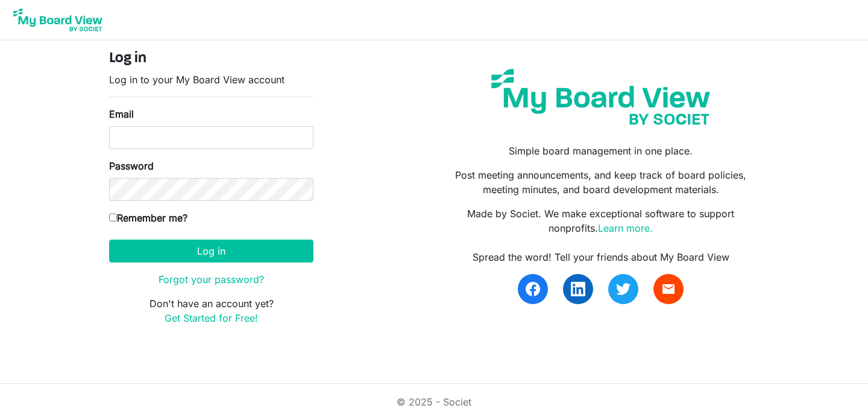 The height and width of the screenshot is (420, 868). I want to click on img: facebook.svg, so click(533, 289).